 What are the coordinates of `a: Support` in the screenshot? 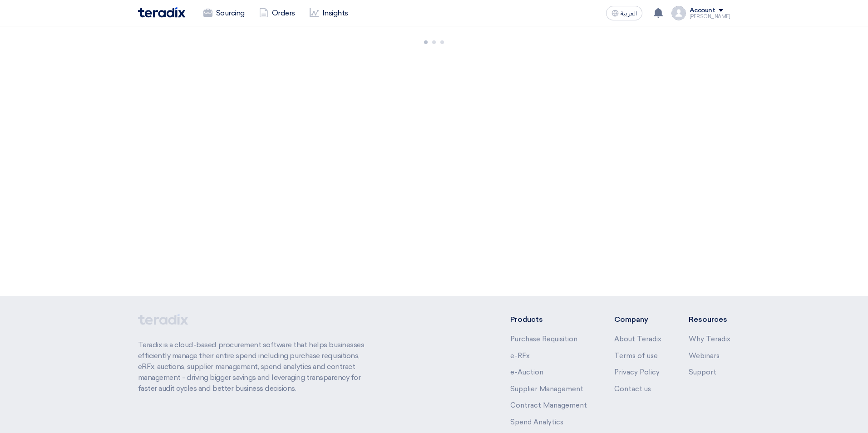 It's located at (702, 372).